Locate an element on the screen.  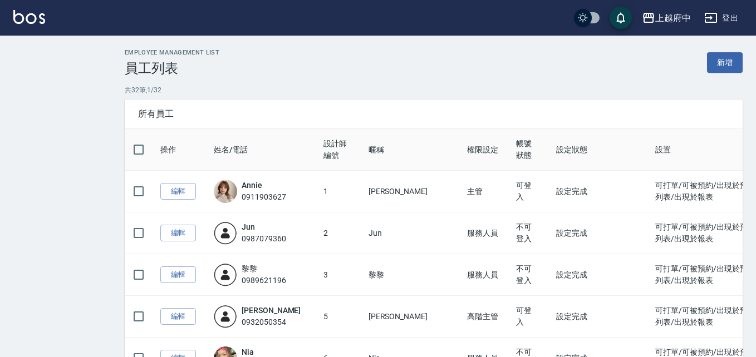
div: 0911903627 is located at coordinates (264, 197).